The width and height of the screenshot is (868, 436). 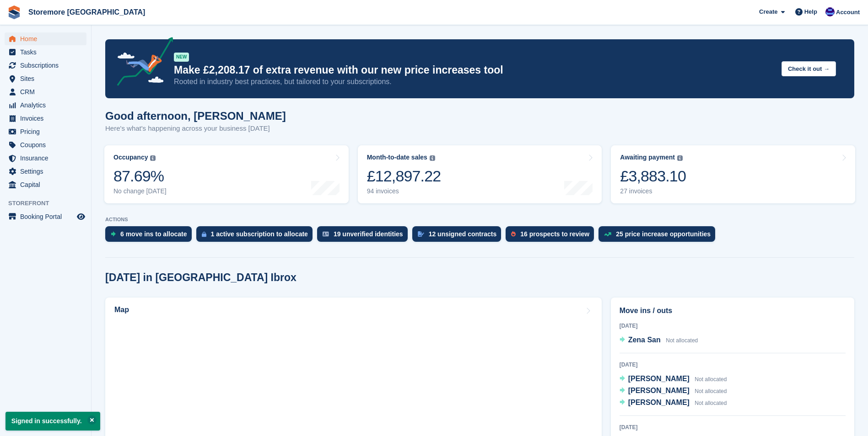 What do you see at coordinates (659, 236) in the screenshot?
I see `a: 25 price increase opportunities` at bounding box center [659, 236].